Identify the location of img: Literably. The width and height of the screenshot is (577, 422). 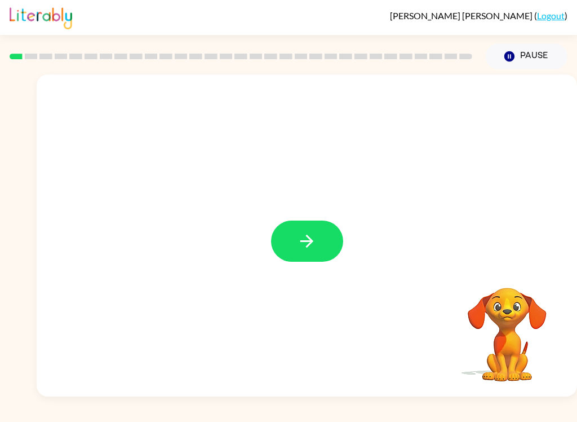
(41, 17).